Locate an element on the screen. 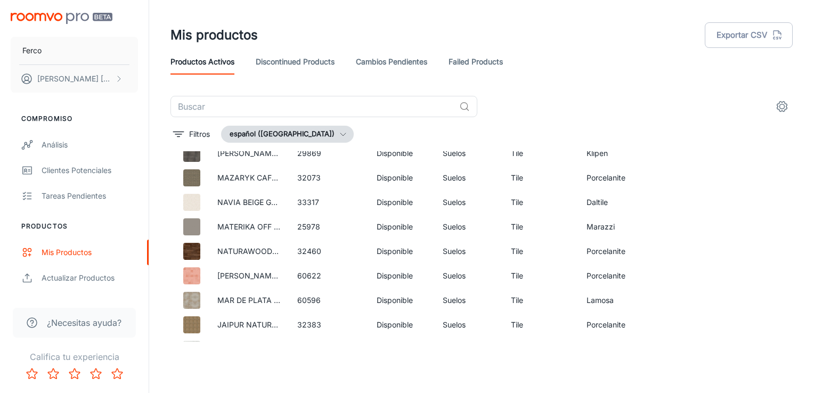  td: 25978 is located at coordinates (328, 227).